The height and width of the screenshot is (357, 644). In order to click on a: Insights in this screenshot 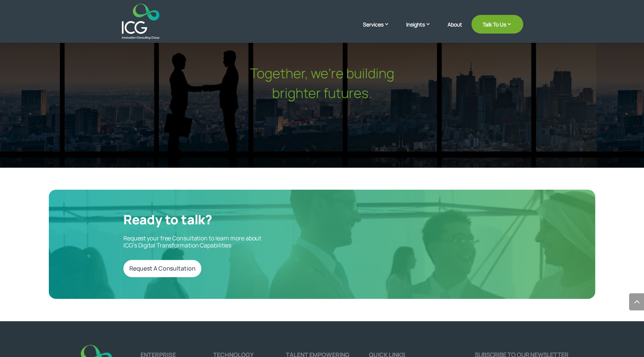, I will do `click(422, 30)`.